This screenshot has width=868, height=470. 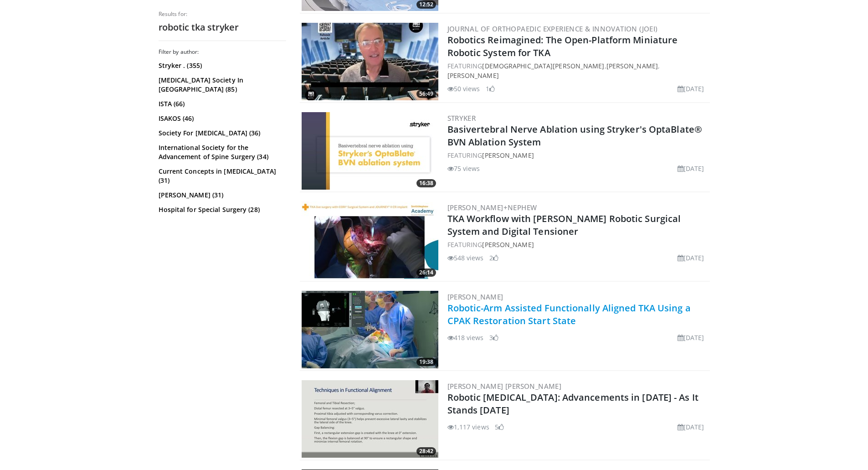 I want to click on li: 3, so click(x=494, y=337).